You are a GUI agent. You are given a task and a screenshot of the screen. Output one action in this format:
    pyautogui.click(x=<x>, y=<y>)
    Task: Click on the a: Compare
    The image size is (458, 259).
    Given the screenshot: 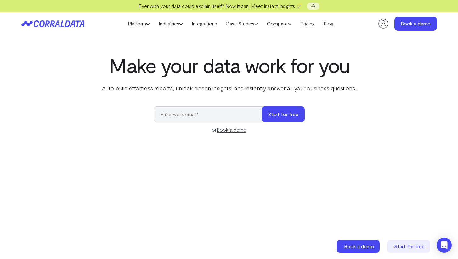 What is the action you would take?
    pyautogui.click(x=279, y=24)
    